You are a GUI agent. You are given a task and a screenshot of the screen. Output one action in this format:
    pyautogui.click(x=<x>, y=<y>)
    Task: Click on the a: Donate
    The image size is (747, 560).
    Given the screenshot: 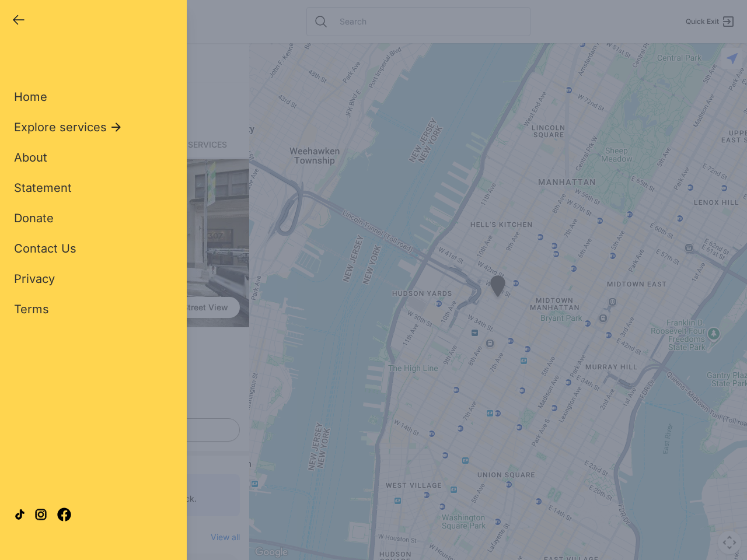 What is the action you would take?
    pyautogui.click(x=34, y=218)
    